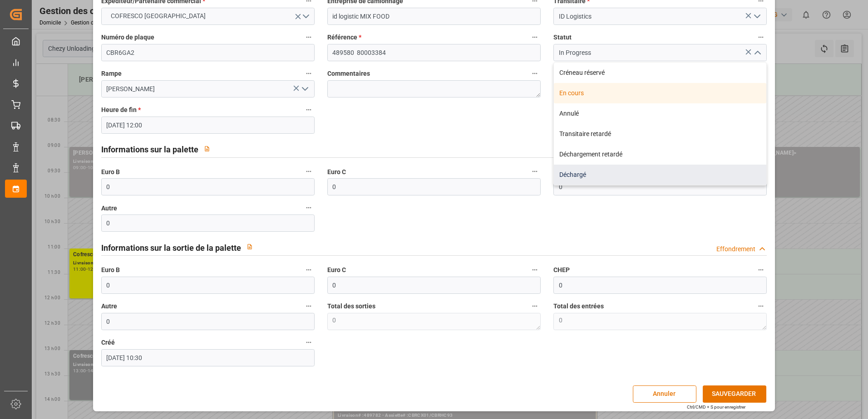  Describe the element at coordinates (308, 342) in the screenshot. I see `button: Créé` at that location.